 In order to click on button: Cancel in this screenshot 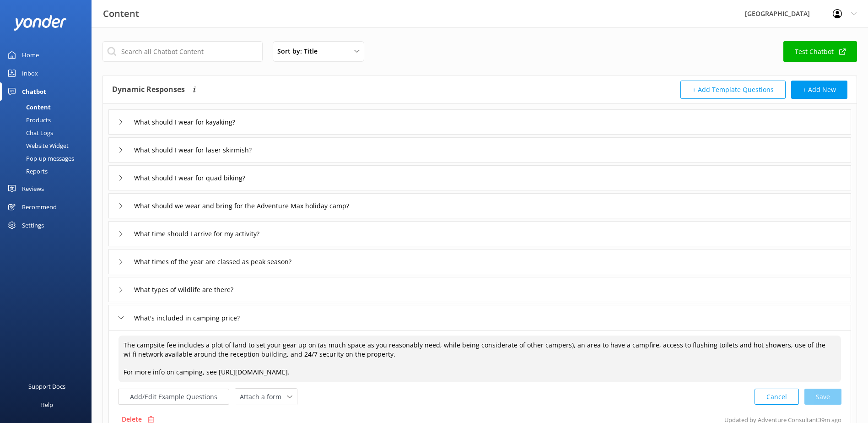, I will do `click(777, 396)`.